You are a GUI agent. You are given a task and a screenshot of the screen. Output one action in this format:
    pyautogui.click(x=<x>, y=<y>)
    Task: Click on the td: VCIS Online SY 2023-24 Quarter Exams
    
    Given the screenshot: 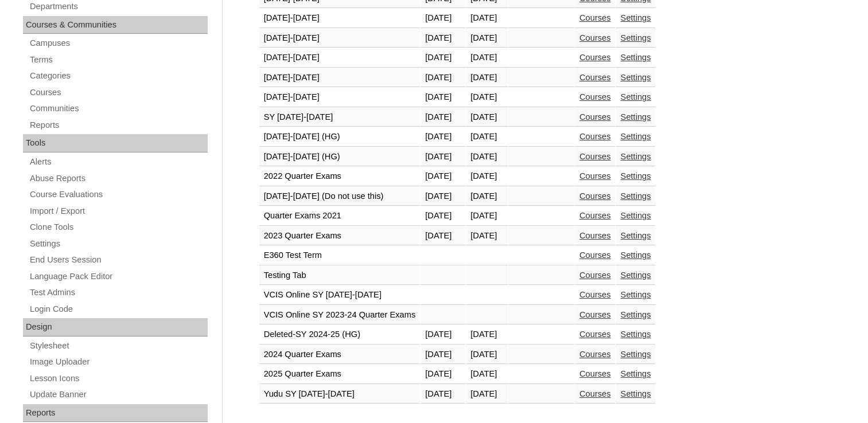 What is the action you would take?
    pyautogui.click(x=339, y=315)
    